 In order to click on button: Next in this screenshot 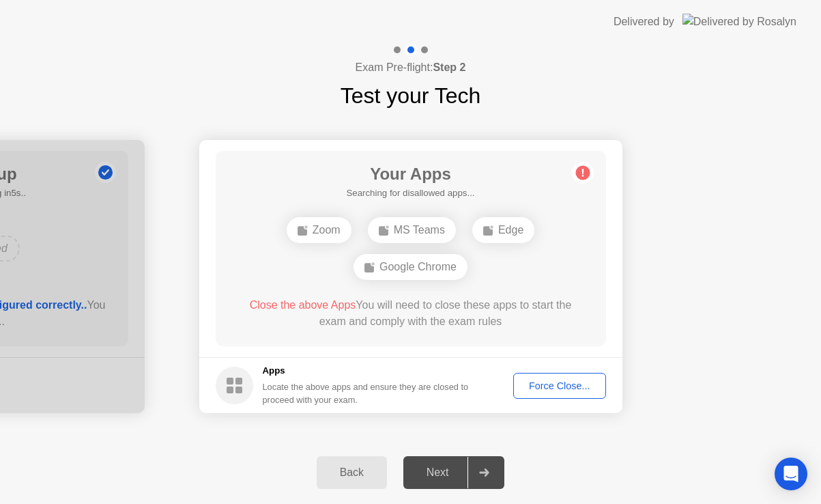, I will do `click(454, 472)`.